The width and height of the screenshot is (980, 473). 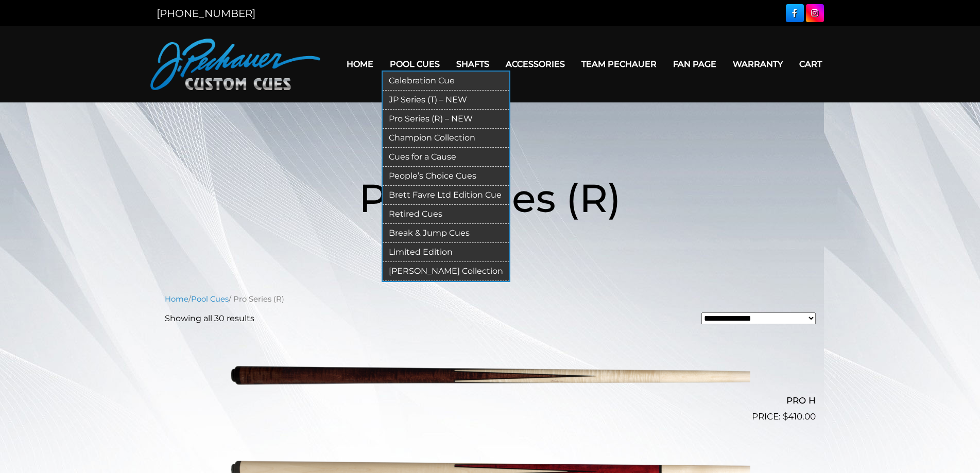 What do you see at coordinates (446, 195) in the screenshot?
I see `a: Brett Favre Ltd Edition Cue` at bounding box center [446, 195].